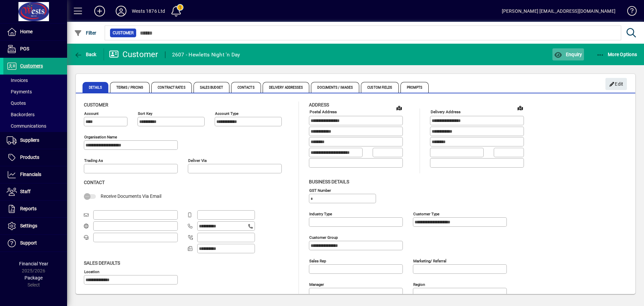 The height and width of the screenshot is (306, 644). Describe the element at coordinates (33, 264) in the screenshot. I see `span: Financial Year` at that location.